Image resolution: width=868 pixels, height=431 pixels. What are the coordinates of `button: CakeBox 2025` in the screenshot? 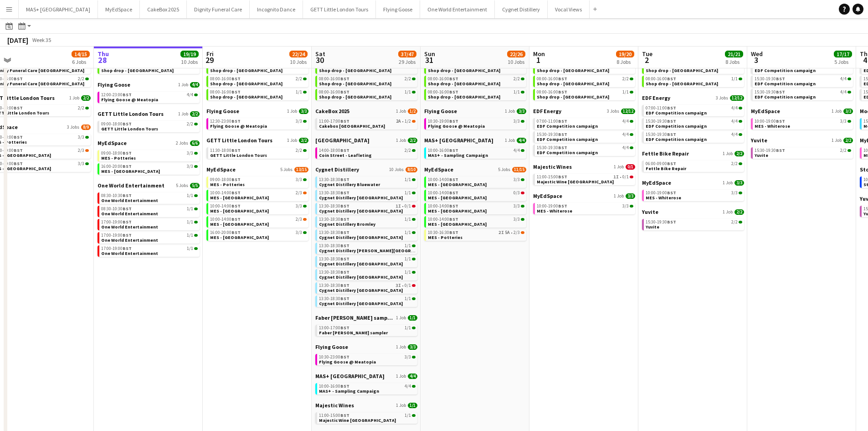 It's located at (163, 9).